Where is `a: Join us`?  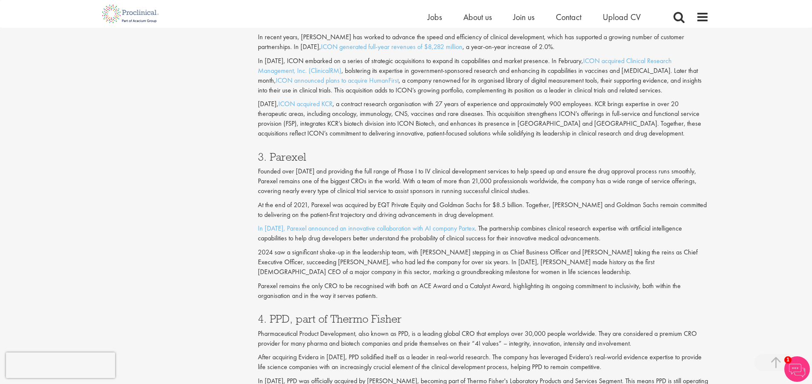
a: Join us is located at coordinates (524, 17).